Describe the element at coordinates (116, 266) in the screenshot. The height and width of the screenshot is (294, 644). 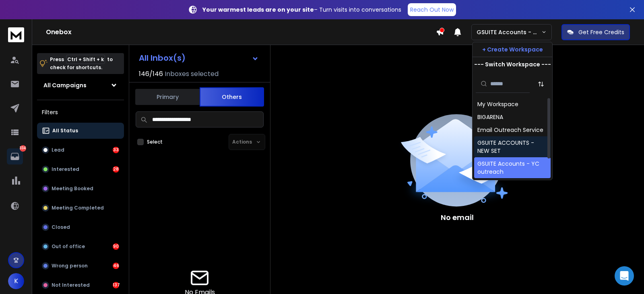
I see `div: 46` at that location.